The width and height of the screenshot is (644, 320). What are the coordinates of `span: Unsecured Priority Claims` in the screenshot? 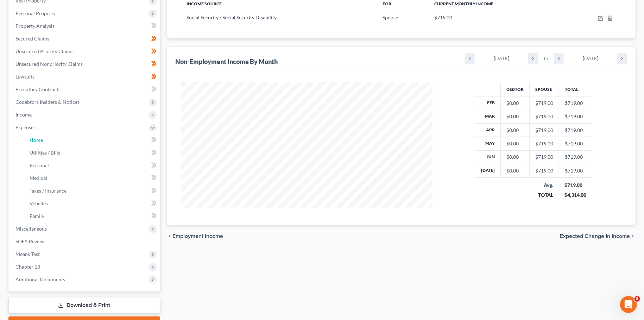 It's located at (44, 51).